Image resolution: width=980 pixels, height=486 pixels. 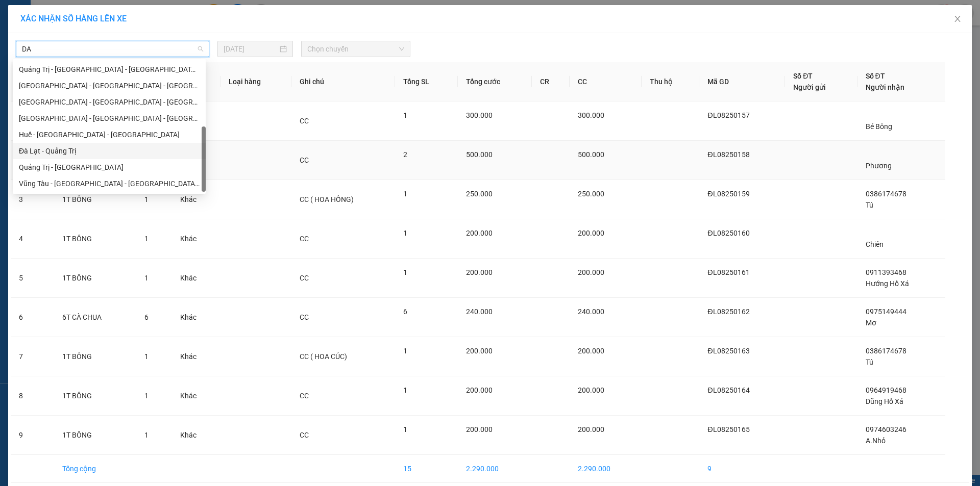 What do you see at coordinates (426, 82) in the screenshot?
I see `th: Tổng SL` at bounding box center [426, 82].